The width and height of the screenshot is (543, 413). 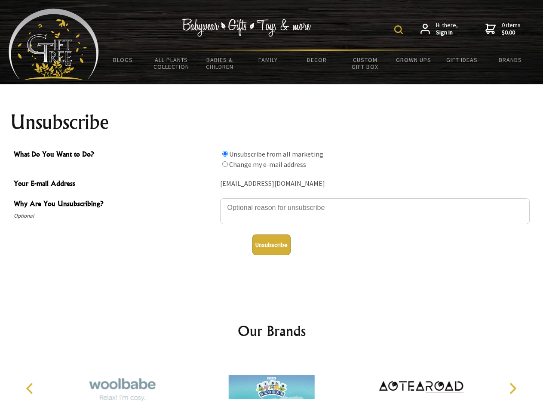 What do you see at coordinates (276, 154) in the screenshot?
I see `label: Unsubscribe from all marketing` at bounding box center [276, 154].